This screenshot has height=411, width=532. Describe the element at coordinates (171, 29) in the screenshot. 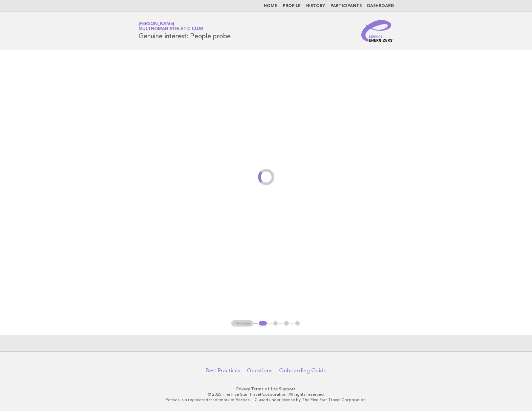

I see `span: Multnomah Athletic Club` at that location.